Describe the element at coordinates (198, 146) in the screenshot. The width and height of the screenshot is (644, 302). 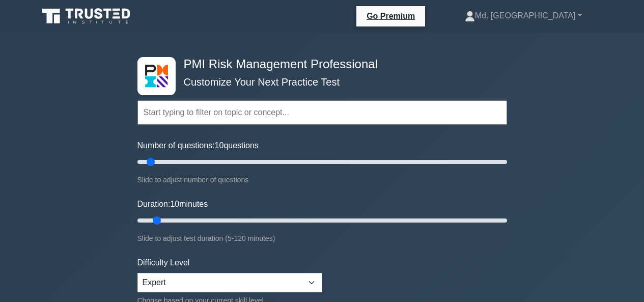
I see `label: Number of questions: questions` at that location.